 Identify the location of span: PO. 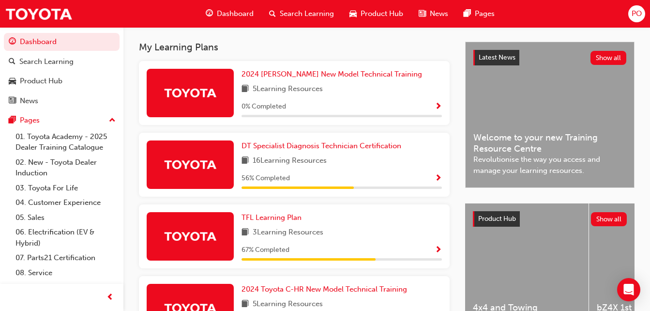
(637, 14).